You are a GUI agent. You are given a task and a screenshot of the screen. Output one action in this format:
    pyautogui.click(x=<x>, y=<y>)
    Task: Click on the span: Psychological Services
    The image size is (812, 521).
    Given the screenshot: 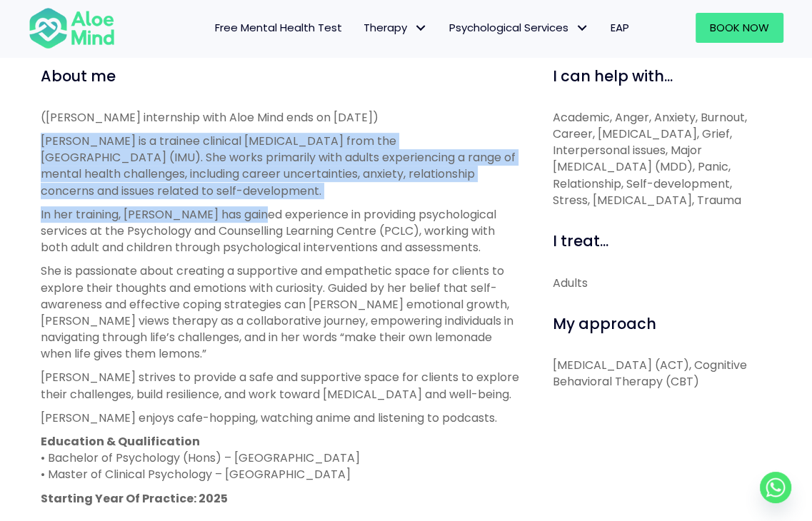 What is the action you would take?
    pyautogui.click(x=519, y=27)
    